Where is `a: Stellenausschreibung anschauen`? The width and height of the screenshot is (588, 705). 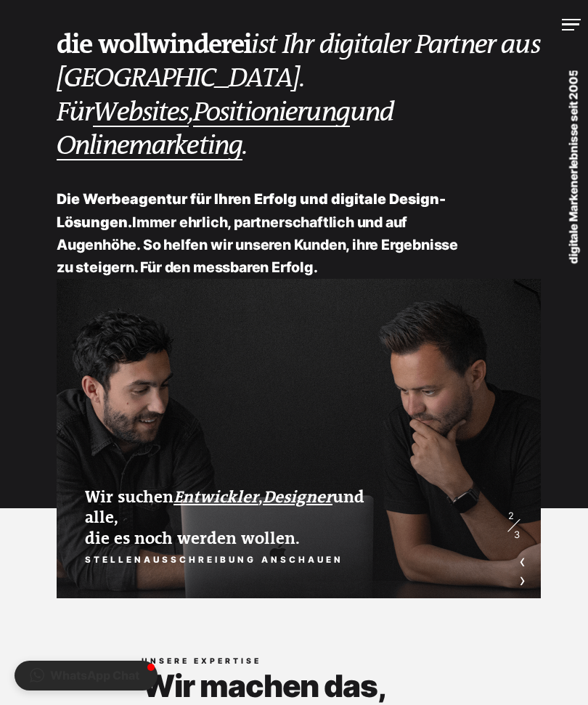
a: Stellenausschreibung anschauen is located at coordinates (214, 559).